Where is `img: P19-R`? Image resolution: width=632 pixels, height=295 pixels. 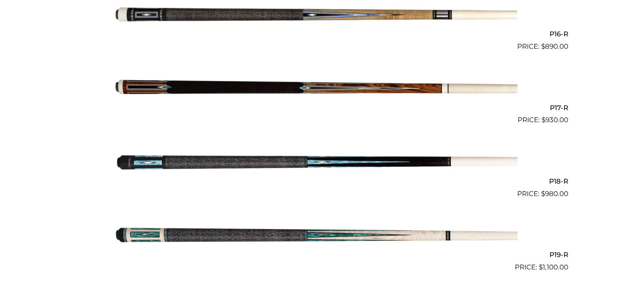
img: P19-R is located at coordinates (316, 236).